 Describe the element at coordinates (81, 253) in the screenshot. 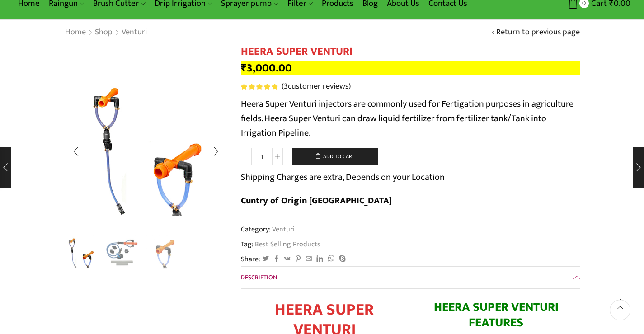

I see `li: 1 / 3` at that location.